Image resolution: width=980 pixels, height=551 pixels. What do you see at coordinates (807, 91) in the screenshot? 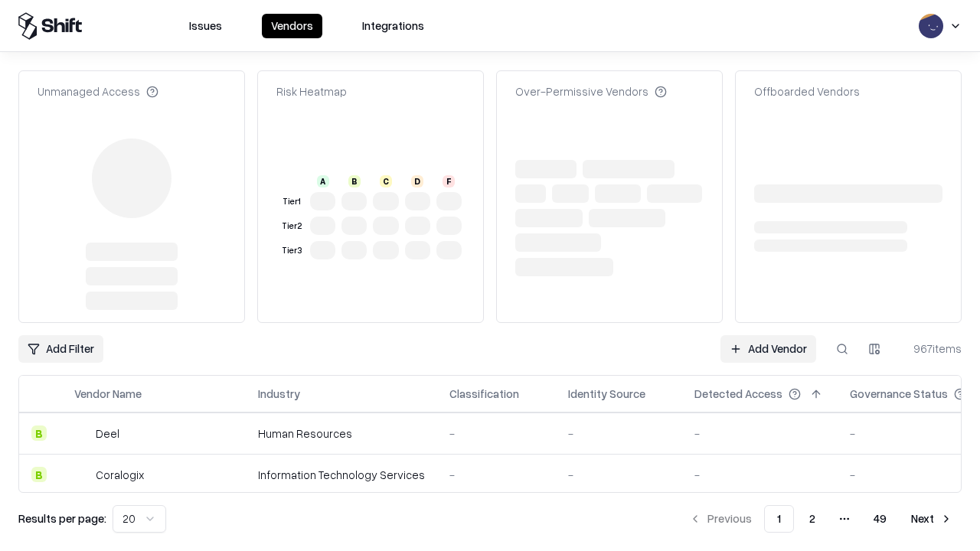
I see `div: Offboarded Vendors` at bounding box center [807, 91].